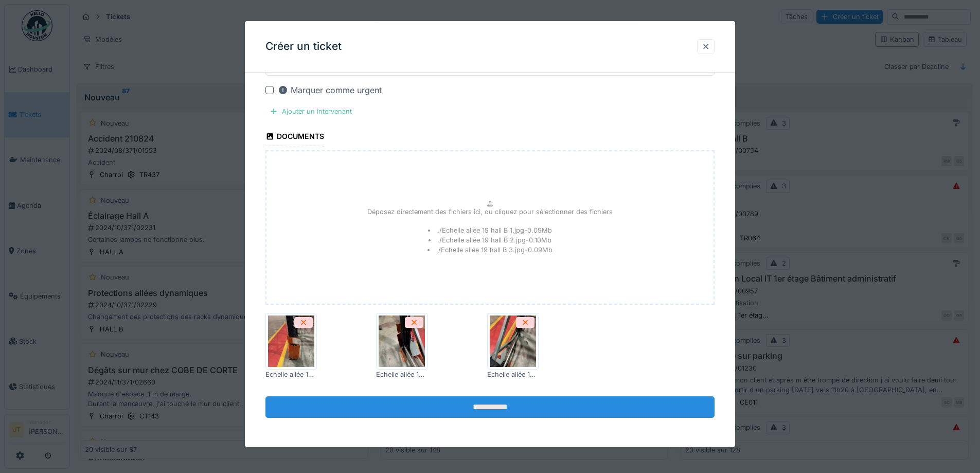 The height and width of the screenshot is (473, 980). I want to click on div: Echelle allée 19 hall B 1.jpg, so click(291, 375).